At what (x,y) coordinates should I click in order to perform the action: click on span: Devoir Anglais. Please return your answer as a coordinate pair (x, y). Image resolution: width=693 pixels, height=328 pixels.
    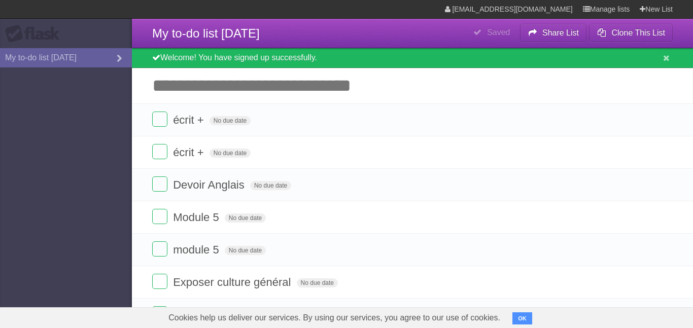
    Looking at the image, I should click on (210, 185).